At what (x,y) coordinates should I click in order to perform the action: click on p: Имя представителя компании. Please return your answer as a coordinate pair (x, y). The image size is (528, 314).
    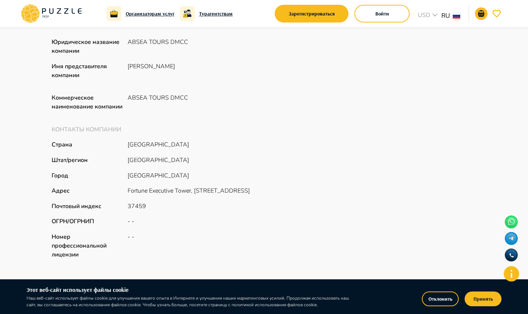
    Looking at the image, I should click on (88, 71).